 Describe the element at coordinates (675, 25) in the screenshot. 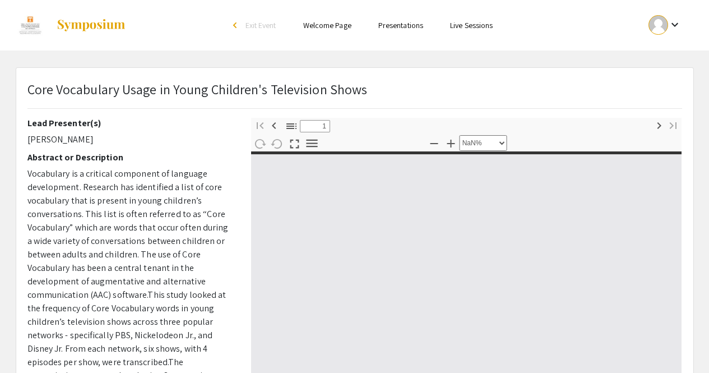

I see `mat-icon: Expand account dropdown` at that location.